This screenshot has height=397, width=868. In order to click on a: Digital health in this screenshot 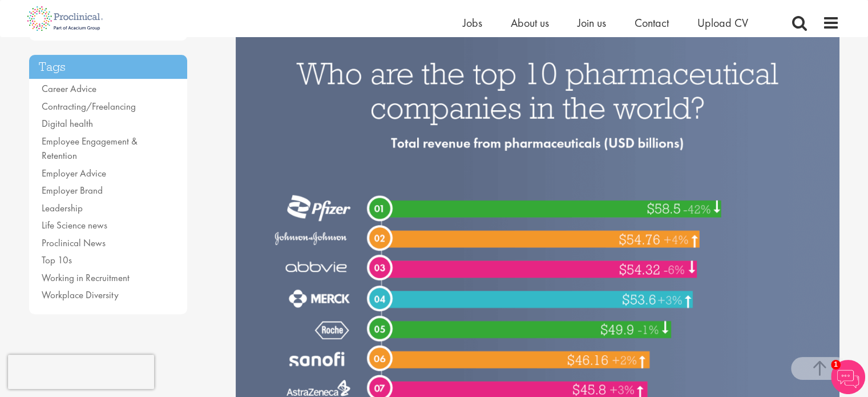, I will do `click(67, 123)`.